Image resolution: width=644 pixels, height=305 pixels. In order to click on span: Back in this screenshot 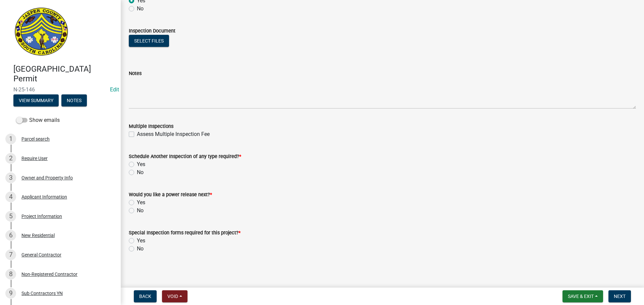, I will do `click(145, 296)`.